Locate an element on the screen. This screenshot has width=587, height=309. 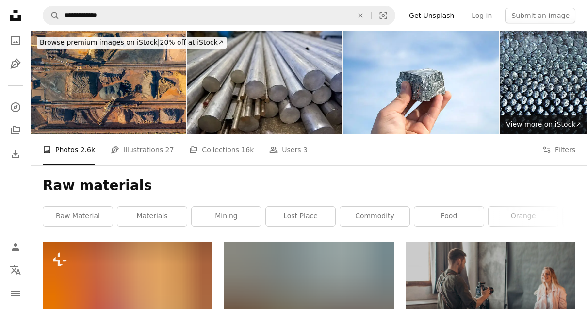
a: Log in / Sign up is located at coordinates (16, 247).